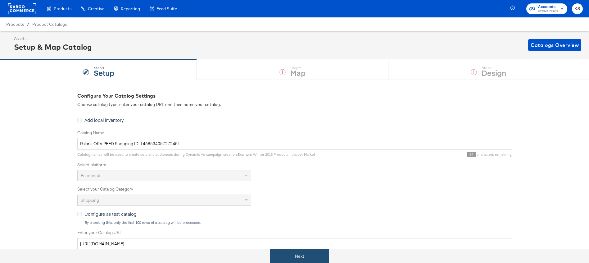 Image resolution: width=589 pixels, height=263 pixels. I want to click on label: Catalog Name, so click(295, 133).